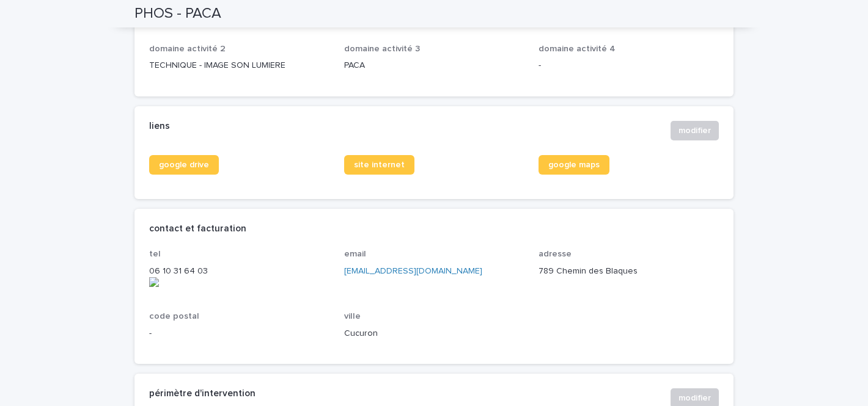 The height and width of the screenshot is (406, 868). I want to click on span: domaine activité 4, so click(578, 49).